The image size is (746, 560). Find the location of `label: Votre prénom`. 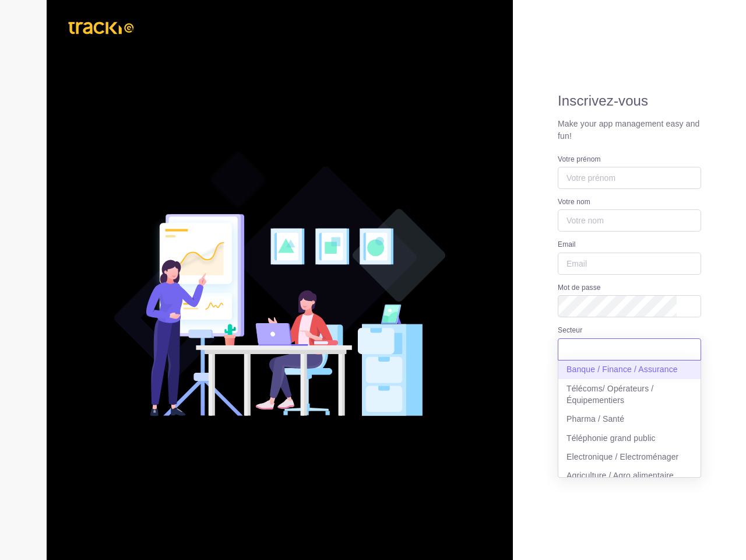

label: Votre prénom is located at coordinates (579, 159).